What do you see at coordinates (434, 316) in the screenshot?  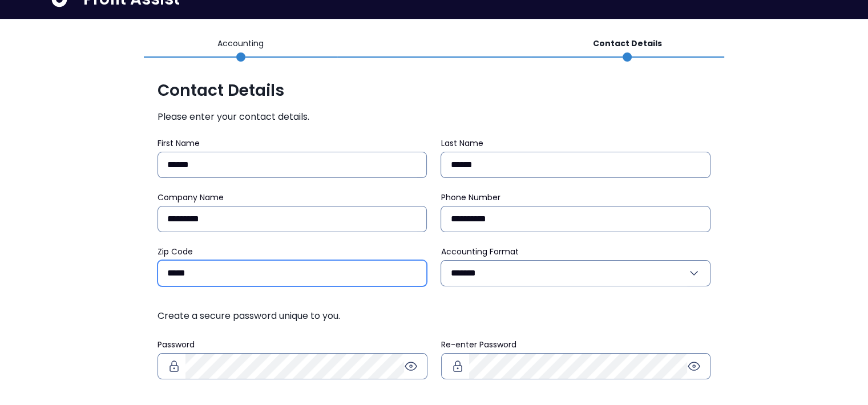 I see `span: Create a secure password unique to you.` at bounding box center [434, 316].